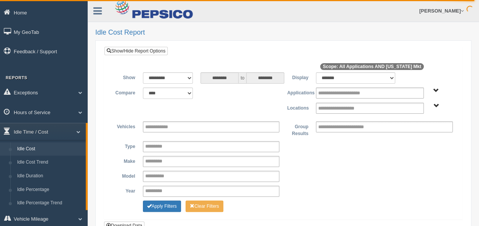  Describe the element at coordinates (50, 163) in the screenshot. I see `a: Idle Cost Trend` at that location.